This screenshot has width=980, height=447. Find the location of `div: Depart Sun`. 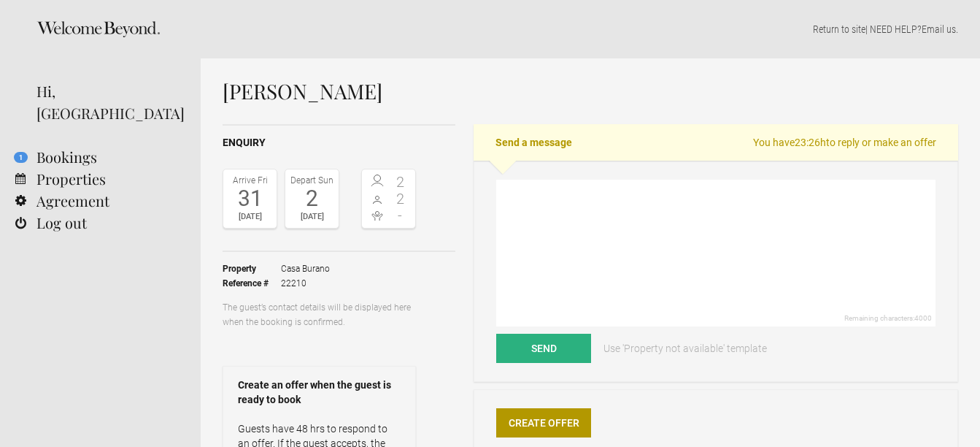

div: Depart Sun is located at coordinates (312, 181).